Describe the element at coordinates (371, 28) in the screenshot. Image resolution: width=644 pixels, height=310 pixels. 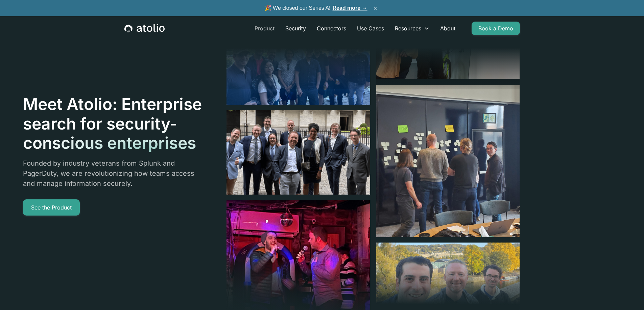
I see `a: Use Cases` at that location.